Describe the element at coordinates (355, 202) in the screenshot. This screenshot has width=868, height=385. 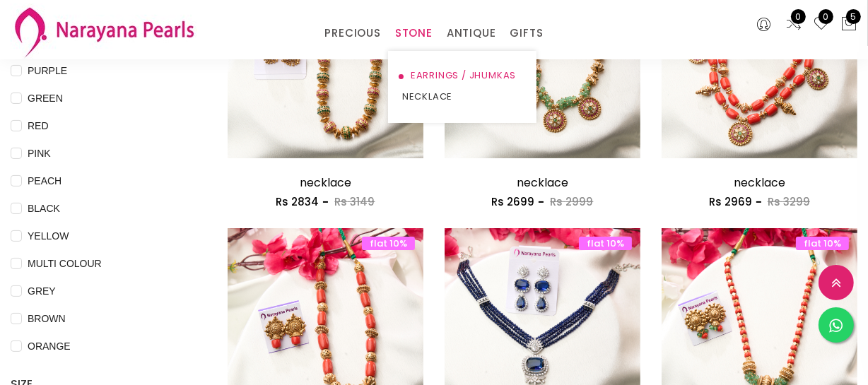
I see `span: Rs 3149` at that location.